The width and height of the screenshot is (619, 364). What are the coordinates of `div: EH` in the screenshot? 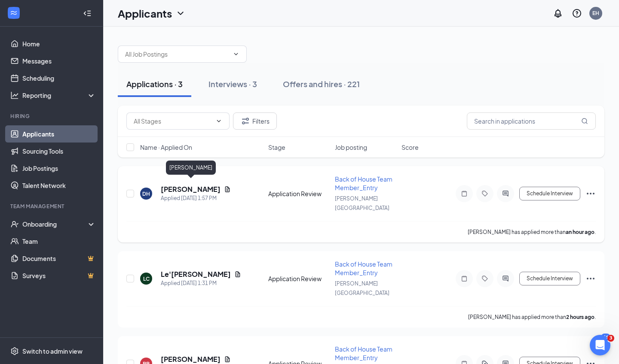 It's located at (596, 13).